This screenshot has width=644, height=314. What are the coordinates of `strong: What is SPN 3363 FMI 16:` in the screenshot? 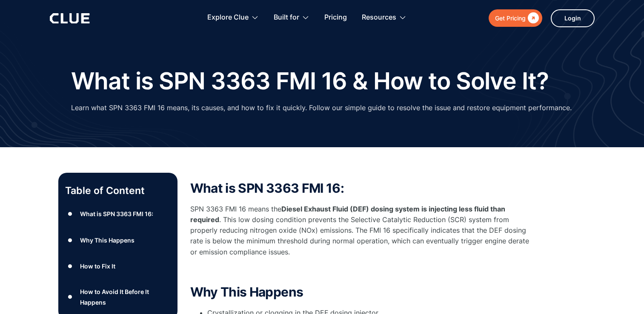 It's located at (267, 188).